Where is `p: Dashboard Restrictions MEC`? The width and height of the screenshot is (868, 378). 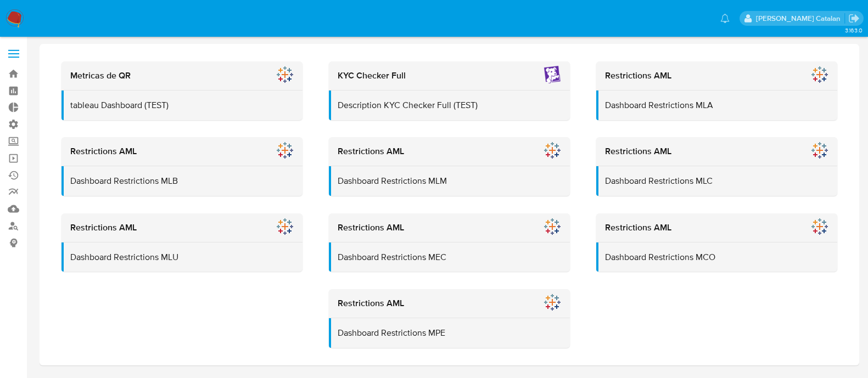
p: Dashboard Restrictions MEC is located at coordinates (449, 257).